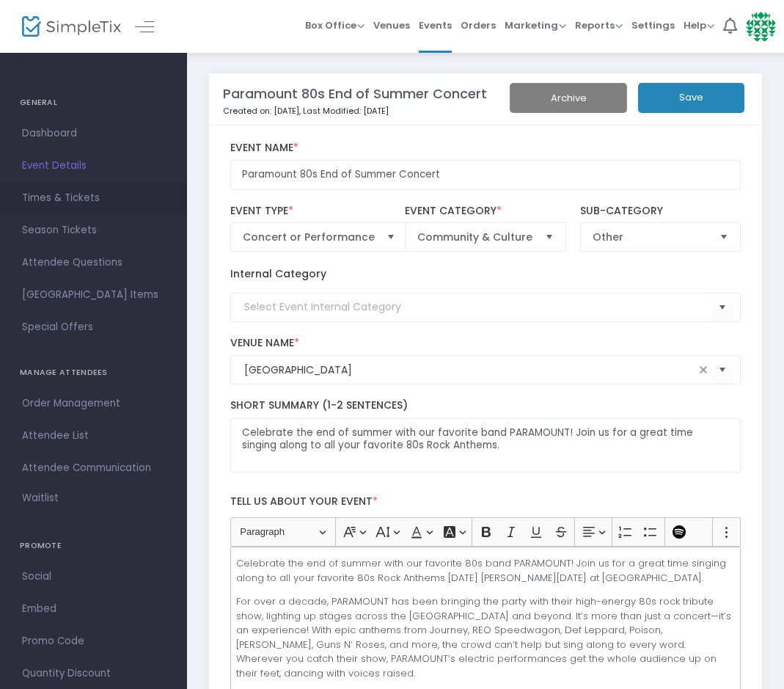  Describe the element at coordinates (470, 370) in the screenshot. I see `input: Select Venue` at that location.